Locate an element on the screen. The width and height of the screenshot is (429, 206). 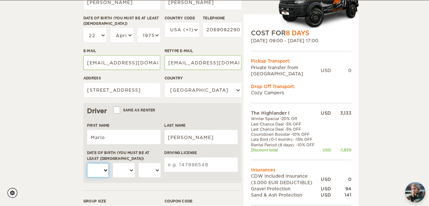
label: Address is located at coordinates (122, 78).